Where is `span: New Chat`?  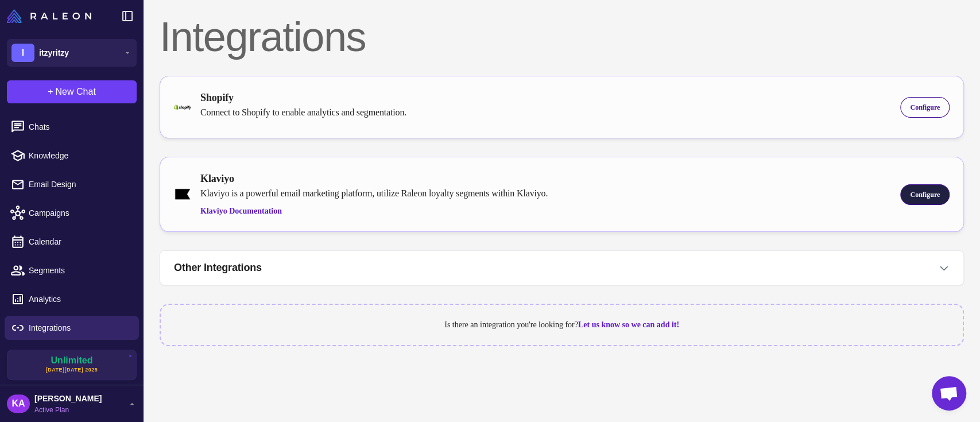 span: New Chat is located at coordinates (76, 92).